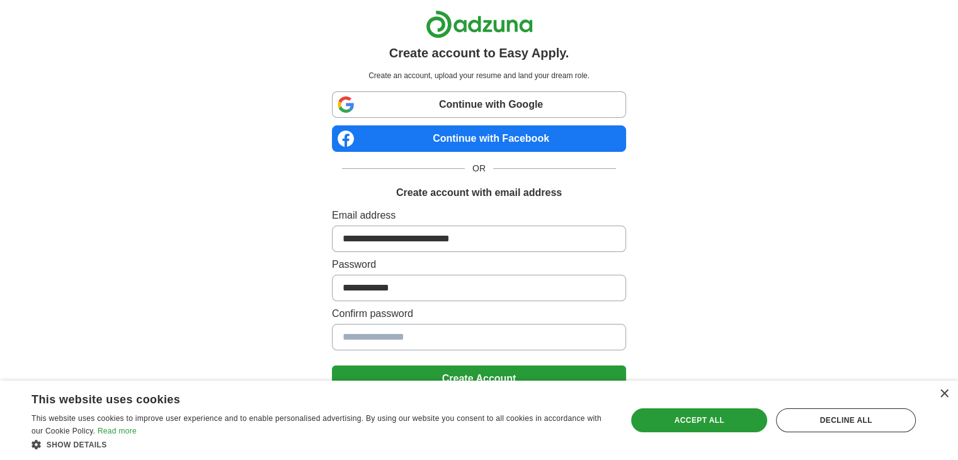 This screenshot has height=460, width=958. What do you see at coordinates (304, 397) in the screenshot?
I see `div: This website uses cookies` at bounding box center [304, 397].